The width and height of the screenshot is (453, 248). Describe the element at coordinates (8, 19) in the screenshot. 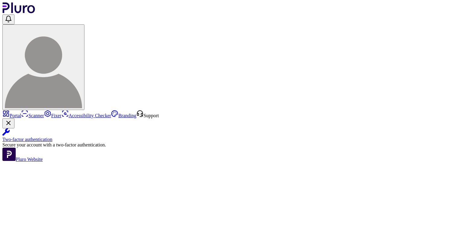

I see `button: Open notifications, you have undefined new notifications` at that location.